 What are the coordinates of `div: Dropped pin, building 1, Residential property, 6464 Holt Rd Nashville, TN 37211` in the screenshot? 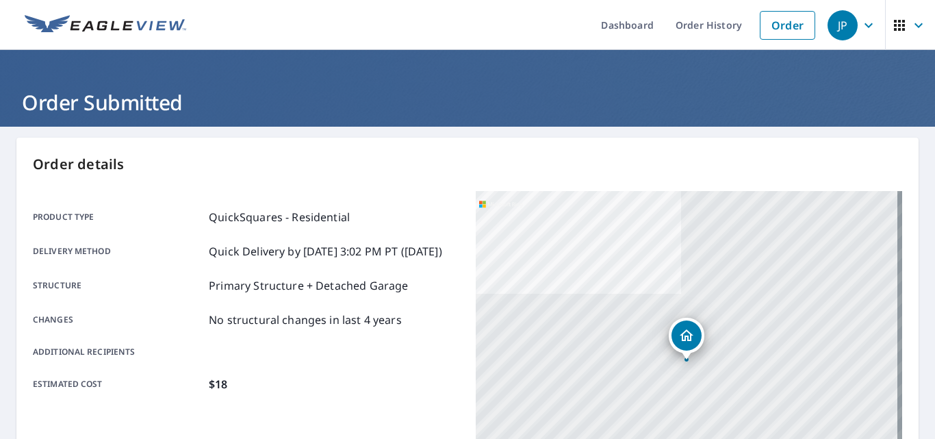 It's located at (687, 339).